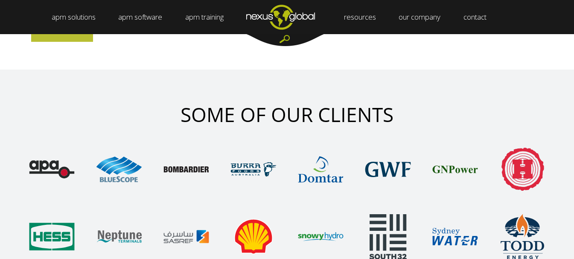 The height and width of the screenshot is (259, 574). What do you see at coordinates (187, 170) in the screenshot?
I see `img: Client Logos_Bombadier` at bounding box center [187, 170].